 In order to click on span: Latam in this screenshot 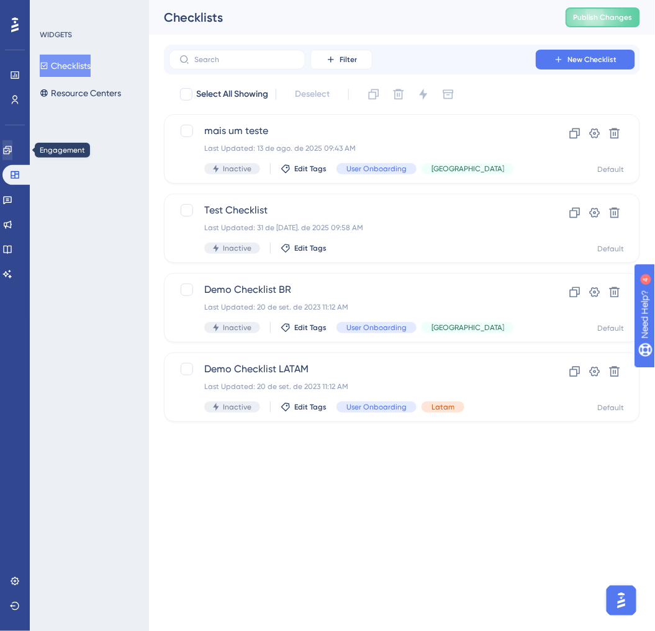, I will do `click(443, 407)`.